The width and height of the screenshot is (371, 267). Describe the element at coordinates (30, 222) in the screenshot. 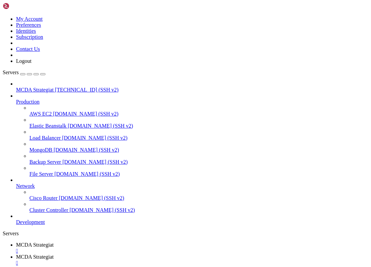

I see `span: Development` at that location.